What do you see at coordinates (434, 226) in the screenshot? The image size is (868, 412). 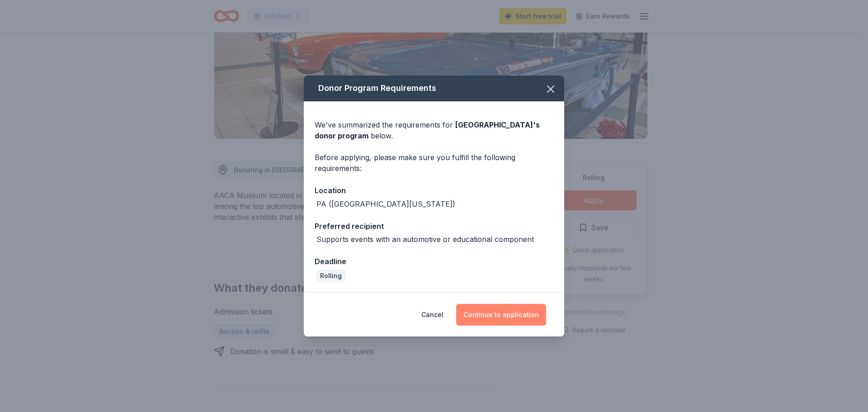 I see `div: Preferred recipient` at bounding box center [434, 226].